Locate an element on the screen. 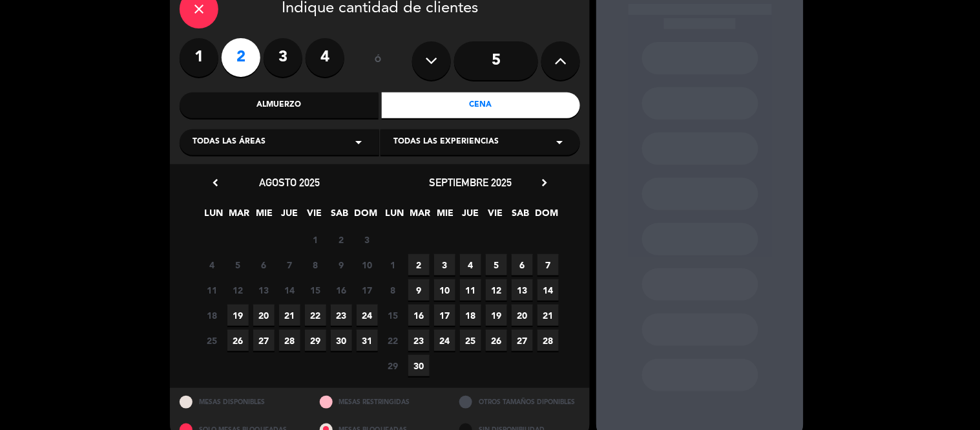 The image size is (980, 430). span: agosto 2025 is located at coordinates (290, 182).